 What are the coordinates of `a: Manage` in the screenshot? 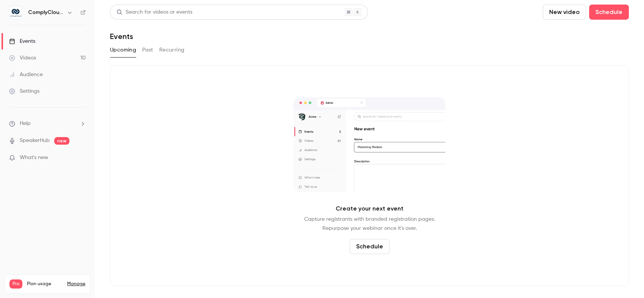 It's located at (76, 284).